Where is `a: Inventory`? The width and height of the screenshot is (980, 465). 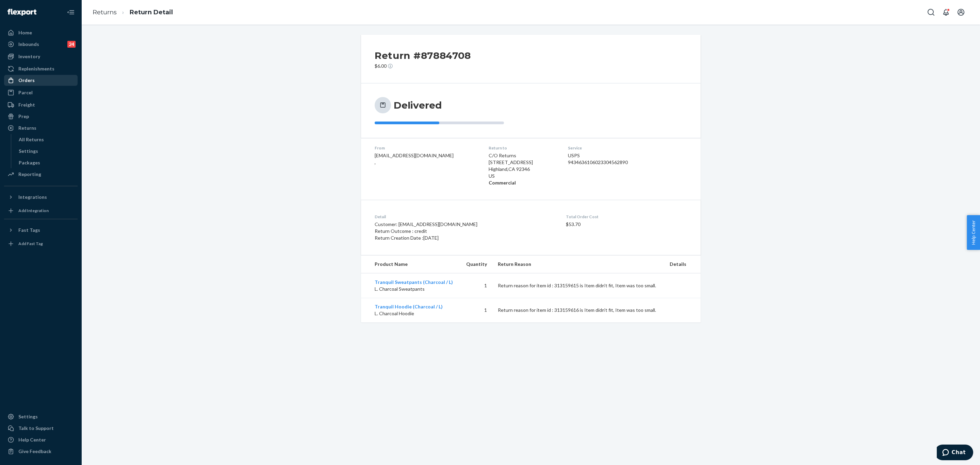 a: Inventory is located at coordinates (41, 57).